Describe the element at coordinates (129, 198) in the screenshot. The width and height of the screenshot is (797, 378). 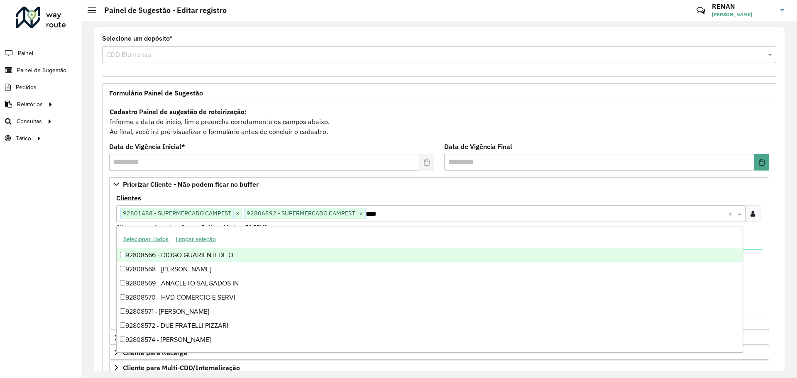
I see `label: Clientes` at that location.